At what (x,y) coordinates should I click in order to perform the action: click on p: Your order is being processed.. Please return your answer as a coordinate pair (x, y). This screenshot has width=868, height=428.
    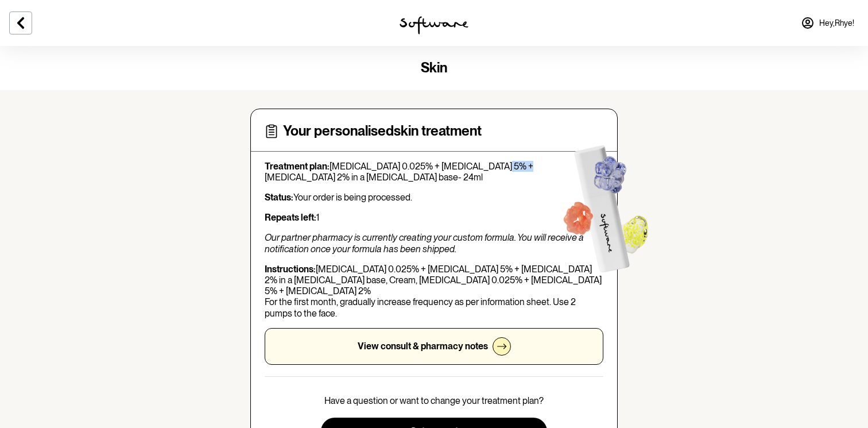
    Looking at the image, I should click on (434, 197).